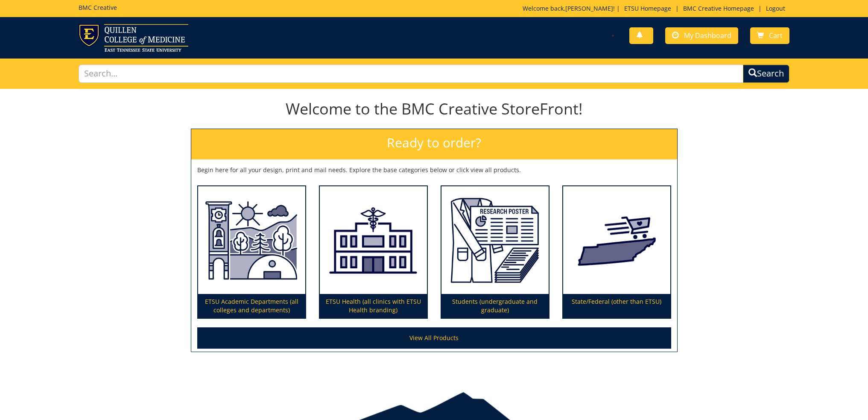 The image size is (868, 420). What do you see at coordinates (434, 338) in the screenshot?
I see `a: View All Products` at bounding box center [434, 338].